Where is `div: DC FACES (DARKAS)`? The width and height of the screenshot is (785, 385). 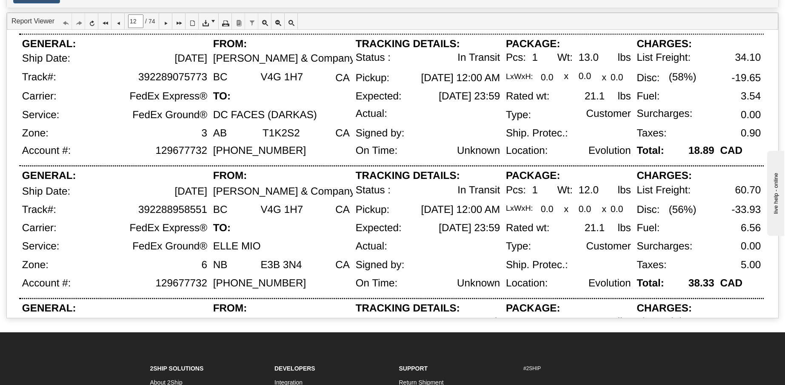
div: DC FACES (DARKAS) is located at coordinates (265, 115).